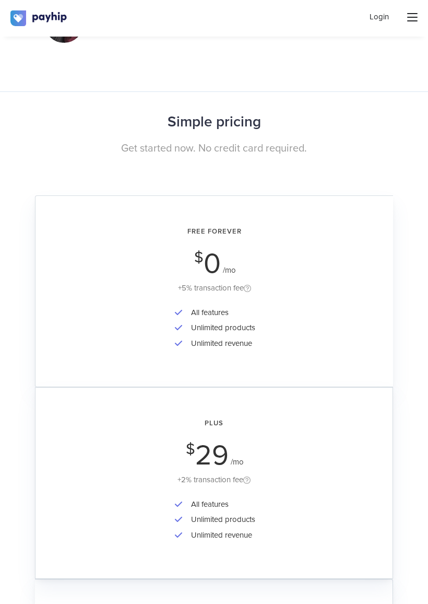 This screenshot has height=604, width=428. Describe the element at coordinates (214, 288) in the screenshot. I see `div: +5% transaction fee` at that location.